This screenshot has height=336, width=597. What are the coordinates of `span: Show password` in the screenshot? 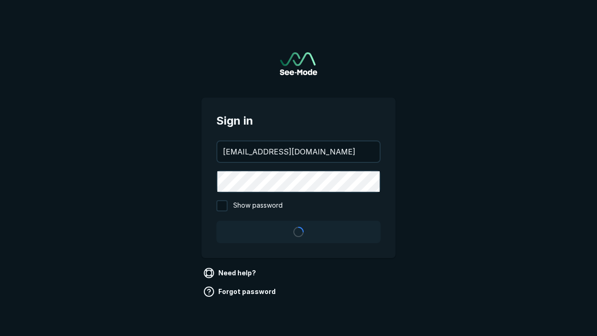 It's located at (258, 206).